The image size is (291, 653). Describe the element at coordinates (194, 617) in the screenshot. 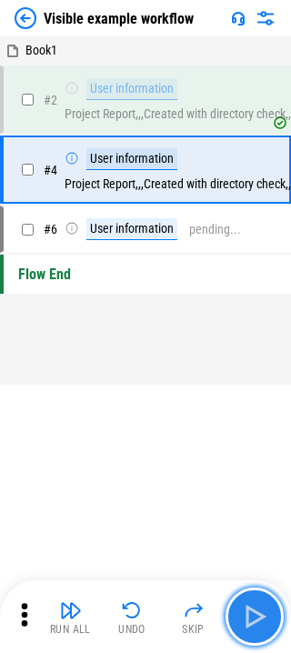

I see `button: Skip` at that location.